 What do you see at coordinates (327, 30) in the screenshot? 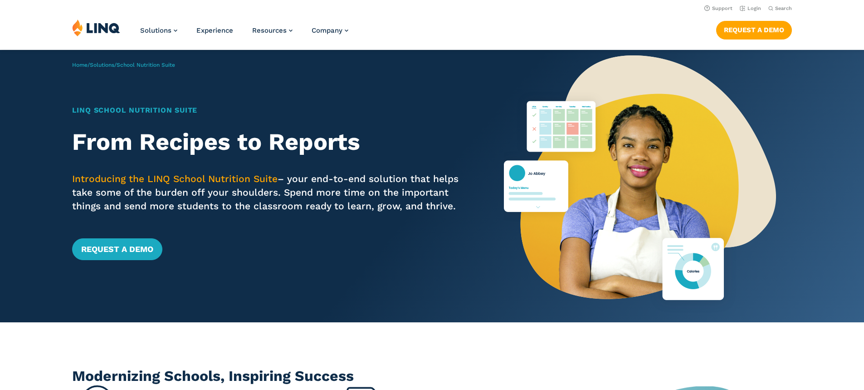
I see `span: Company` at bounding box center [327, 30].